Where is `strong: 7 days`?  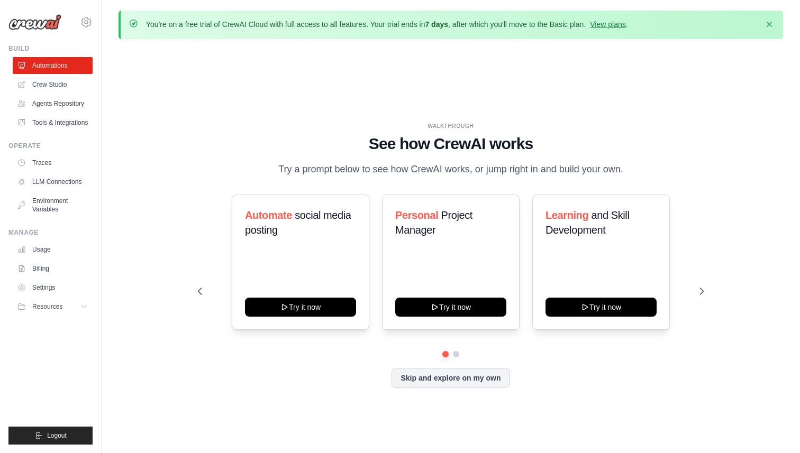
strong: 7 days is located at coordinates (436, 24).